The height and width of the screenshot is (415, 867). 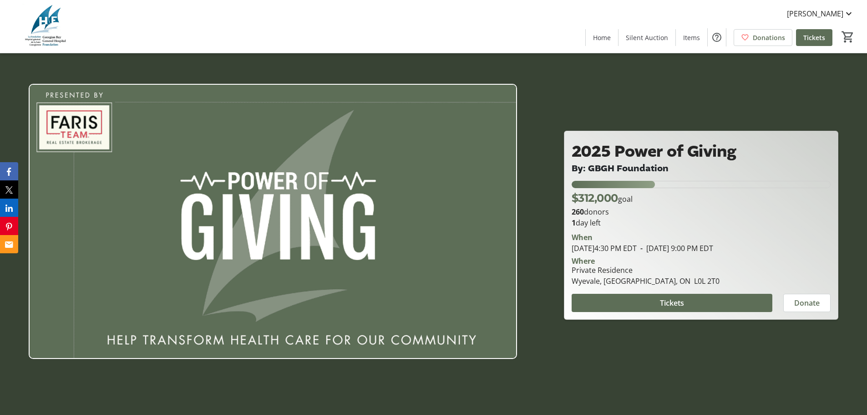 What do you see at coordinates (602, 198) in the screenshot?
I see `p: goal` at bounding box center [602, 198].